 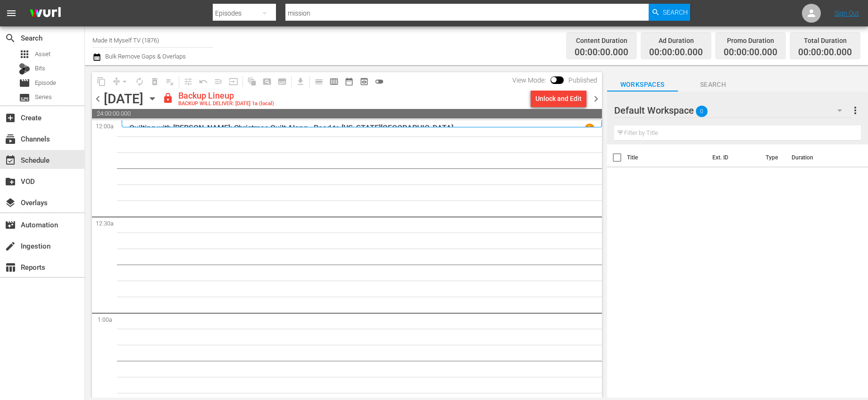 What do you see at coordinates (45, 13) in the screenshot?
I see `img: ans4CAIJ8jUAAAAAAAAAAAAAAAAAAAAAAAAgQb4GAAAAAAAAAAAAAAAAAAAAAAAAJMjXAAAAAAAAAAAAAAAAAAAAAAAAgAT5G...` at bounding box center [45, 13].